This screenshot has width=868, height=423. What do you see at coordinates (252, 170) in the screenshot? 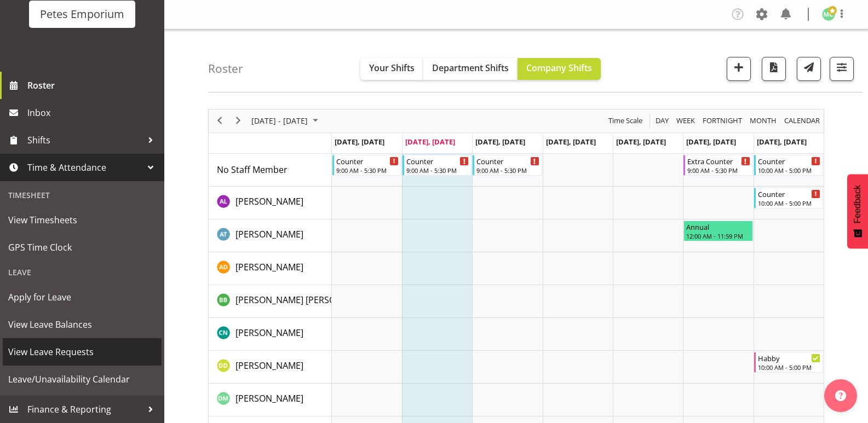
I see `a: No Staff Member` at bounding box center [252, 170].